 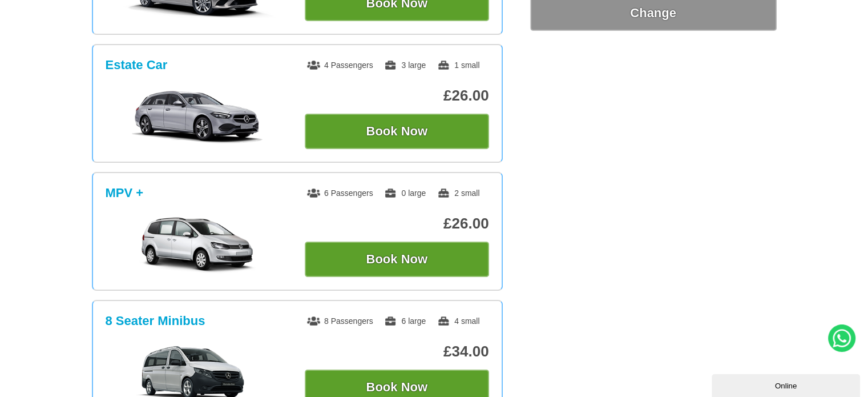 What do you see at coordinates (340, 320) in the screenshot?
I see `span: 8 Passengers` at bounding box center [340, 320].